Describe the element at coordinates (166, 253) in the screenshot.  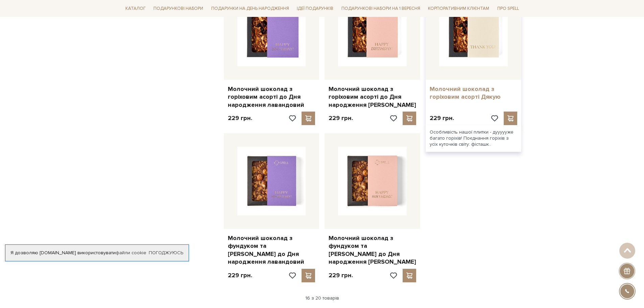
I see `a: Погоджуюсь` at that location.